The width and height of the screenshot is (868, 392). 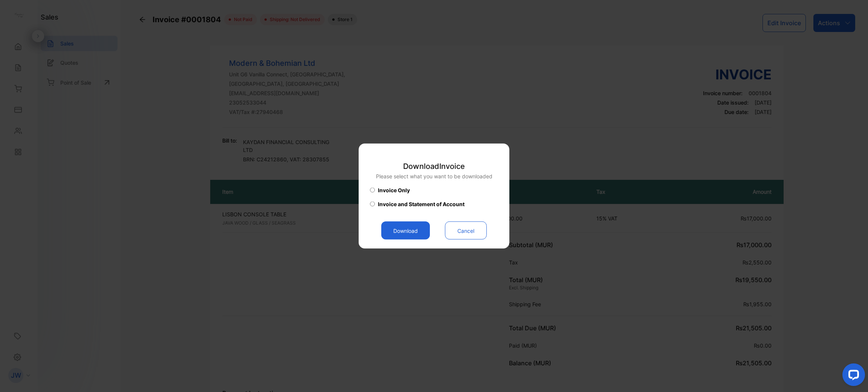 What do you see at coordinates (394, 190) in the screenshot?
I see `span: Invoice Only` at bounding box center [394, 190].